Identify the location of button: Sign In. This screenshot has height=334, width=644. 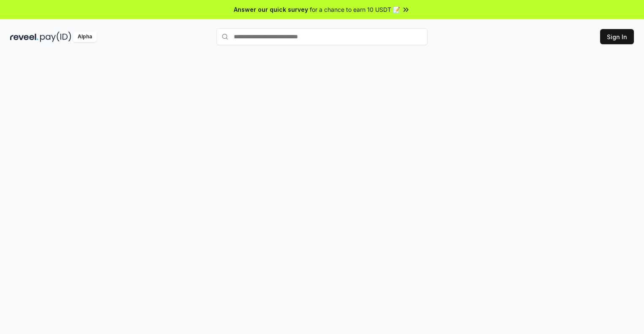
(617, 37).